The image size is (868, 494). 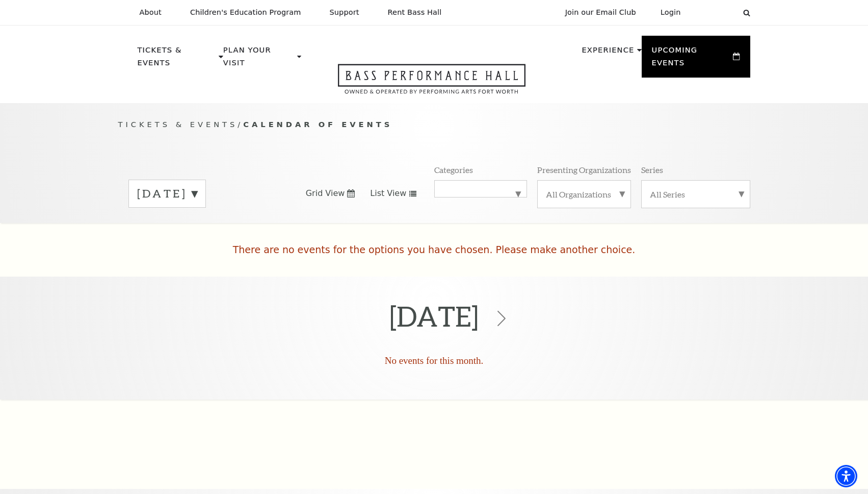 I want to click on p: Support, so click(x=345, y=12).